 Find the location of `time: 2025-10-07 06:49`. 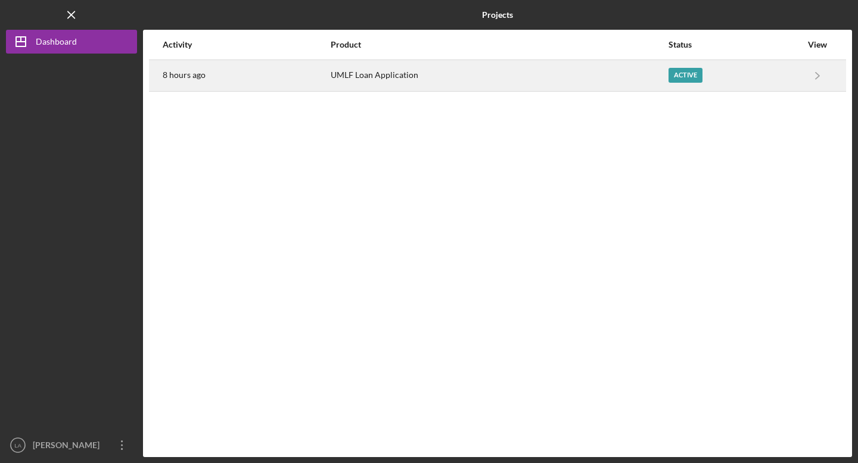

time: 2025-10-07 06:49 is located at coordinates (184, 75).